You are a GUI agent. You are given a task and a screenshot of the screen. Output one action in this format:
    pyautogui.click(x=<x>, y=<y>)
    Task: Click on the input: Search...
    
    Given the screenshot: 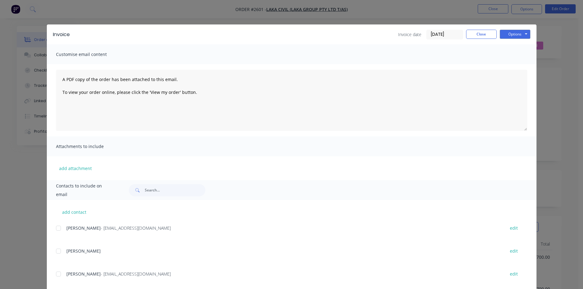 What is the action you would take?
    pyautogui.click(x=175, y=190)
    